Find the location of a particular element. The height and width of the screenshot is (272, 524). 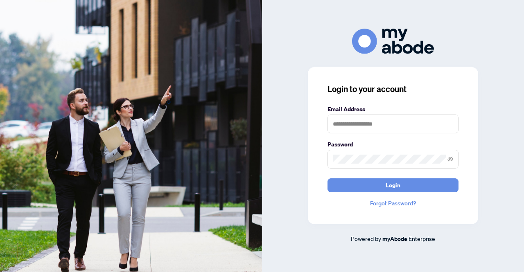

h3: Login to your account is located at coordinates (393, 89).